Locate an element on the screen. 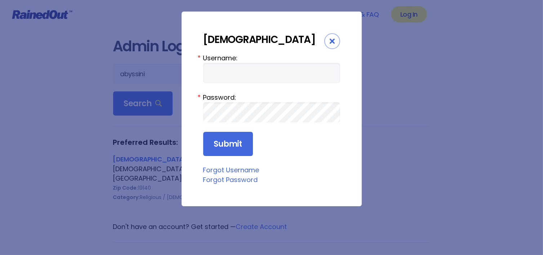  input: Submit is located at coordinates (228, 144).